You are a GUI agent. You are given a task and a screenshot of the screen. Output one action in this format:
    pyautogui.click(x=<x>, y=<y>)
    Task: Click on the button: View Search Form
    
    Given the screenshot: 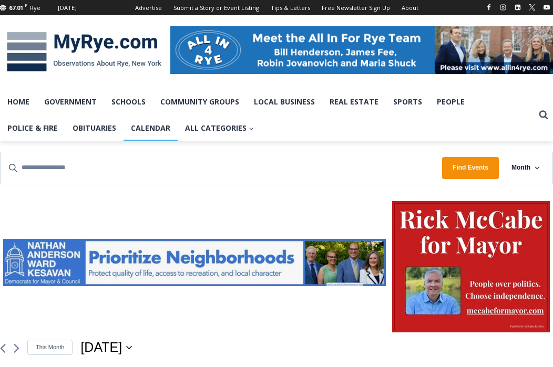 What is the action you would take?
    pyautogui.click(x=544, y=115)
    